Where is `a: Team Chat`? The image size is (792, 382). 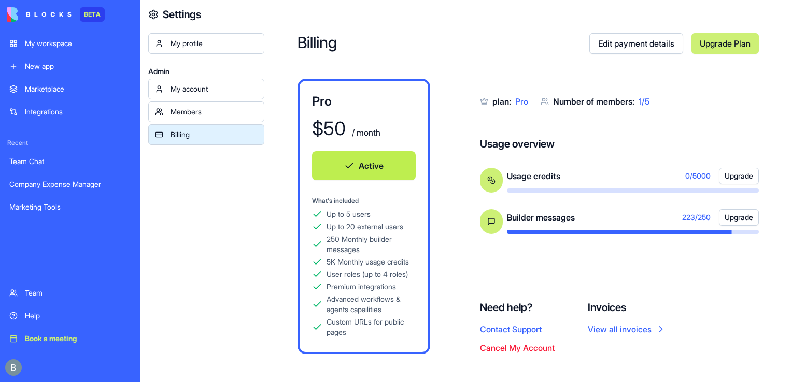 a: Team Chat is located at coordinates (70, 162).